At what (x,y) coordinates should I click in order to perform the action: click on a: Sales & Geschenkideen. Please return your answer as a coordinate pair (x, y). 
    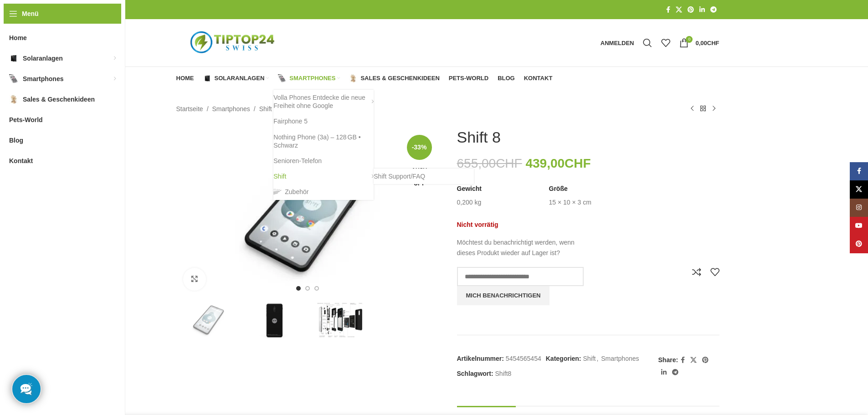
    Looking at the image, I should click on (394, 79).